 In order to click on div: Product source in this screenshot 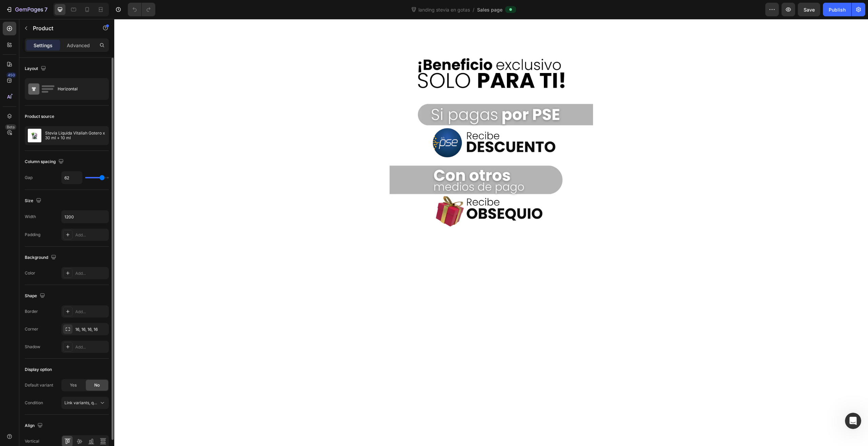, I will do `click(39, 117)`.